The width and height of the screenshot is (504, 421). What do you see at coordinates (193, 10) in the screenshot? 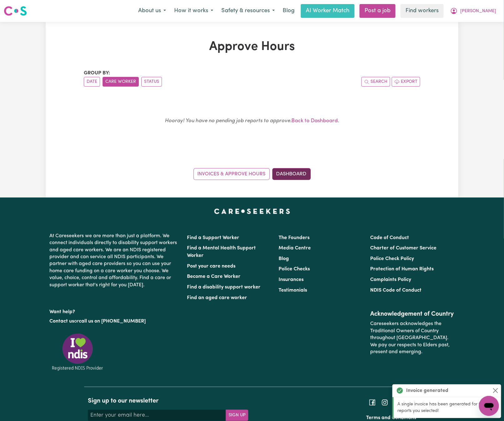
I see `button: How it works` at bounding box center [193, 10].